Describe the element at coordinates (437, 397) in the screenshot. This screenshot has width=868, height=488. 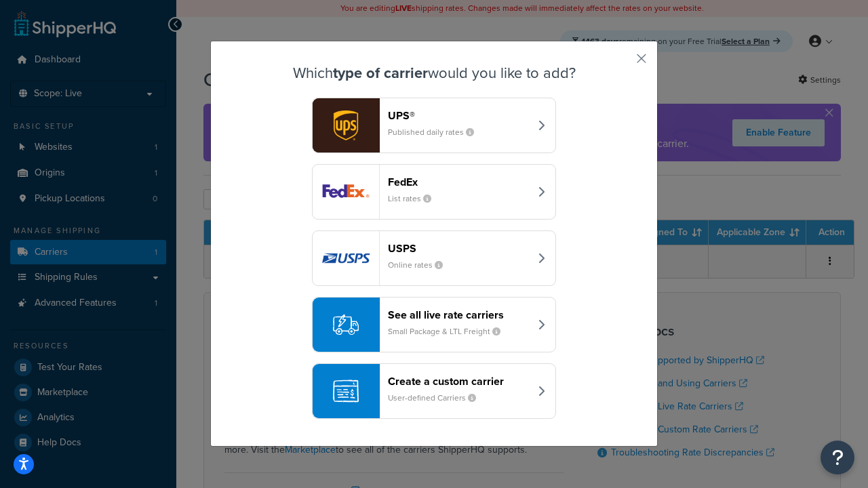
I see `small: User-defined Carriers` at that location.